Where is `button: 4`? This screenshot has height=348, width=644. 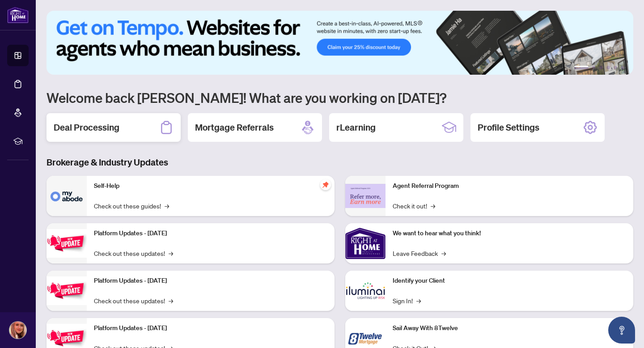
button: 4 is located at coordinates (608, 68).